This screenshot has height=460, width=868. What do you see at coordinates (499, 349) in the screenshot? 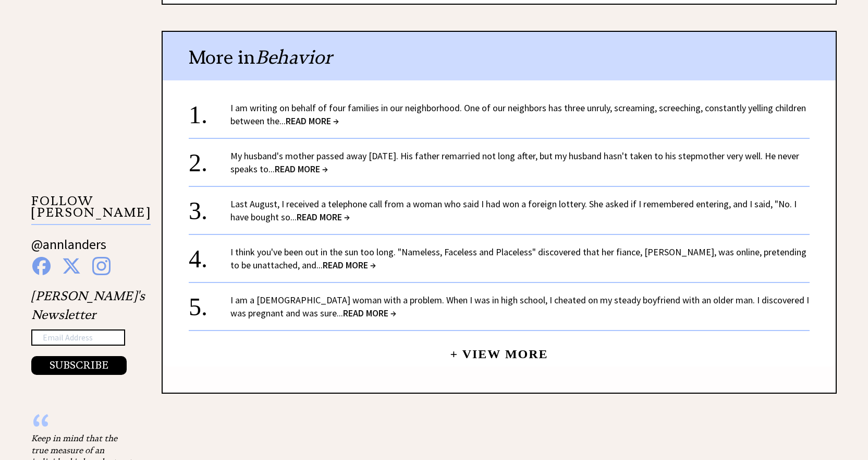
I see `a: + View More` at bounding box center [499, 349].